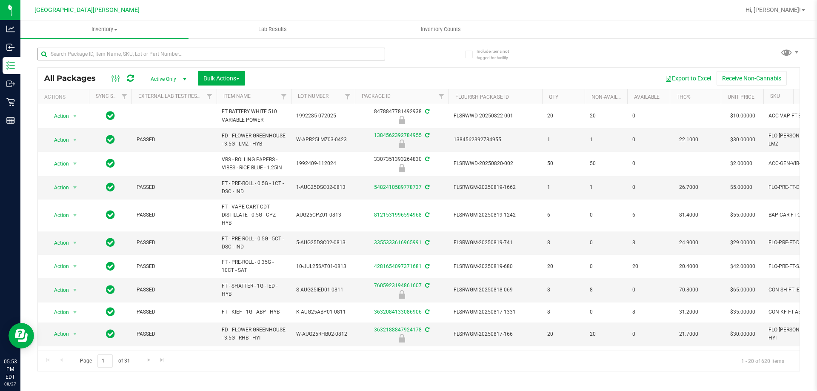 This screenshot has width=817, height=391. What do you see at coordinates (398, 135) in the screenshot?
I see `a: 1384562392784955` at bounding box center [398, 135].